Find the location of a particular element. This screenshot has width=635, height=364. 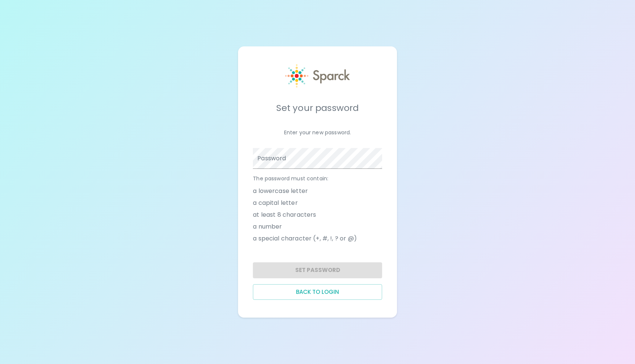

p: Enter your new password. is located at coordinates (317, 132).